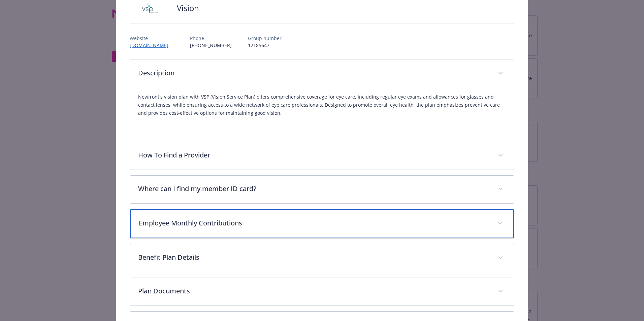  I want to click on p: Benefit Plan Details, so click(314, 257).